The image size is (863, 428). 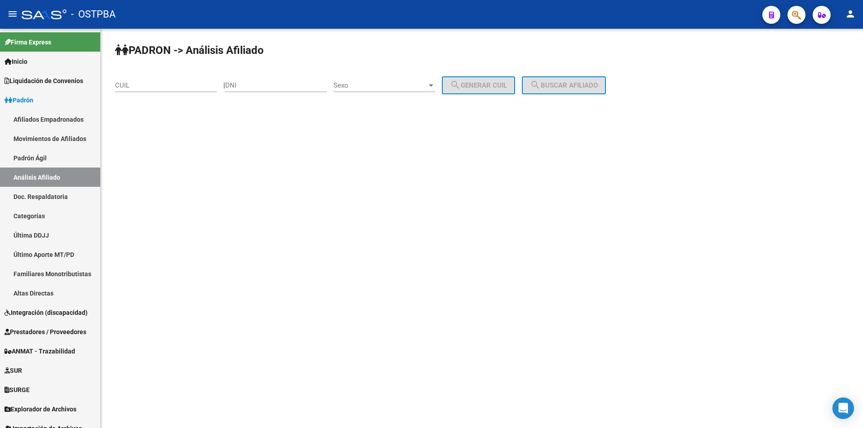 What do you see at coordinates (40, 410) in the screenshot?
I see `span: Explorador de Archivos` at bounding box center [40, 410].